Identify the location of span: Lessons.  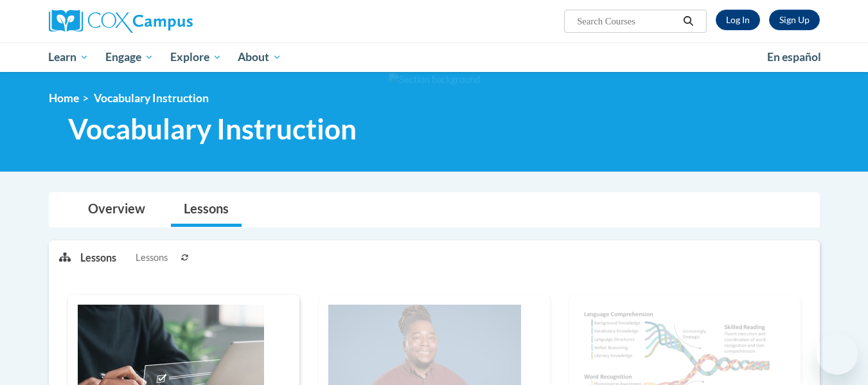
(152, 258).